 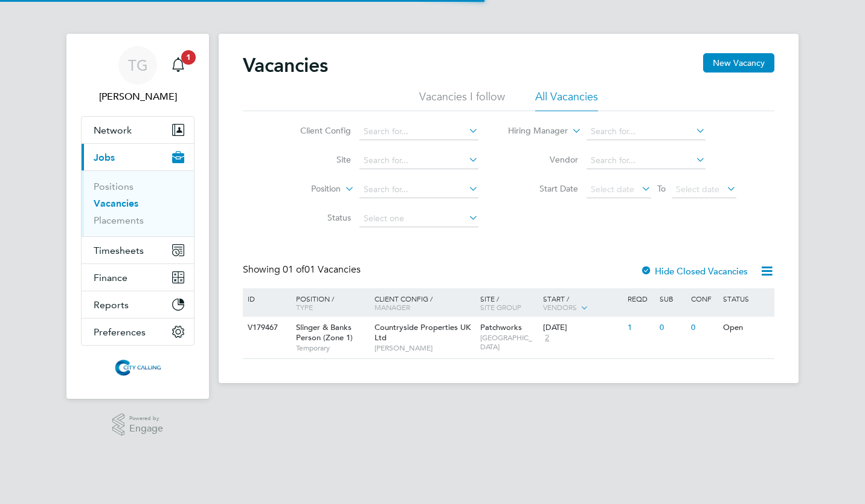 What do you see at coordinates (137, 250) in the screenshot?
I see `button: Timesheets` at bounding box center [137, 250].